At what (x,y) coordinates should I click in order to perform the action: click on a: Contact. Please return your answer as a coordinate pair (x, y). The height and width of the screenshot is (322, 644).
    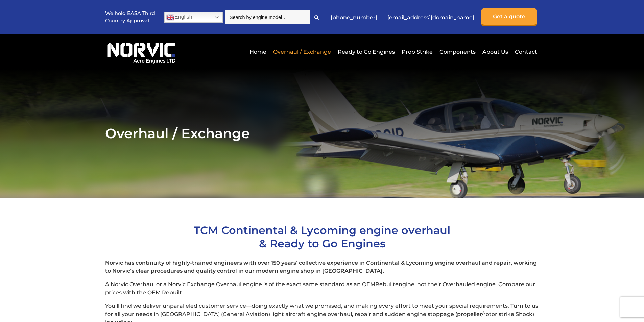
    Looking at the image, I should click on (525, 52).